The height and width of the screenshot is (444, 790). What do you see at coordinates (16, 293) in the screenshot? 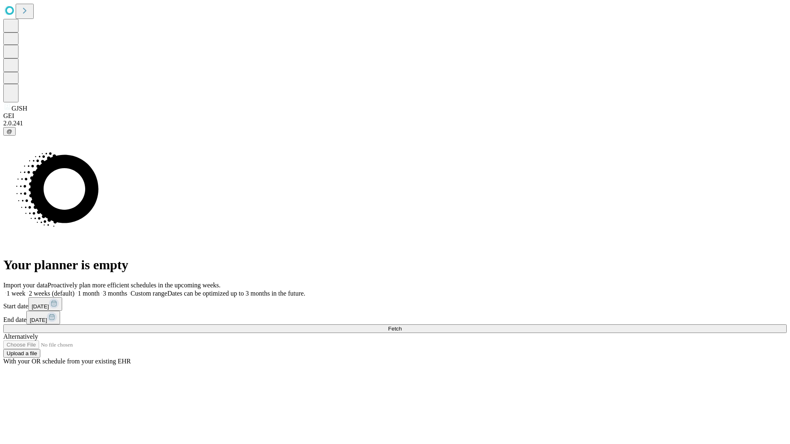
I see `span: 1 week` at bounding box center [16, 293].